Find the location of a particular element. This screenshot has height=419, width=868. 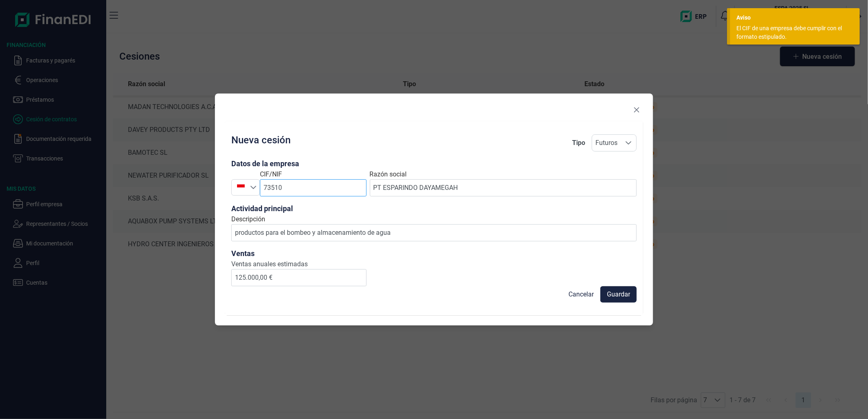

div: Tipo is located at coordinates (579, 143).